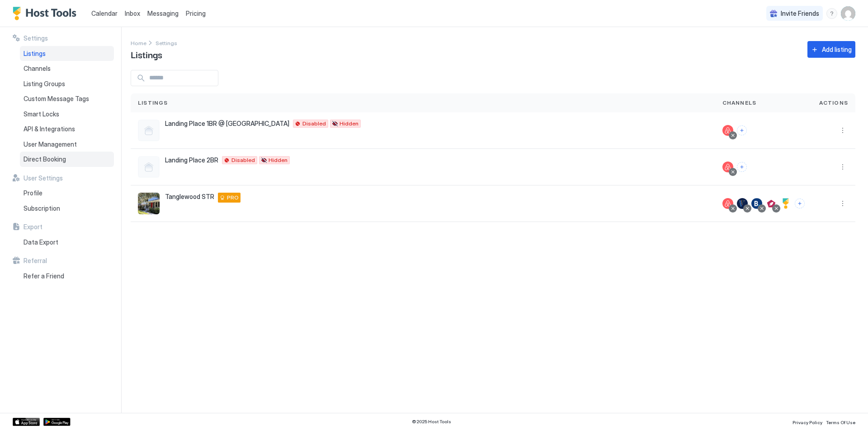 This screenshot has height=430, width=868. Describe the element at coordinates (138, 42) in the screenshot. I see `a: Home` at that location.